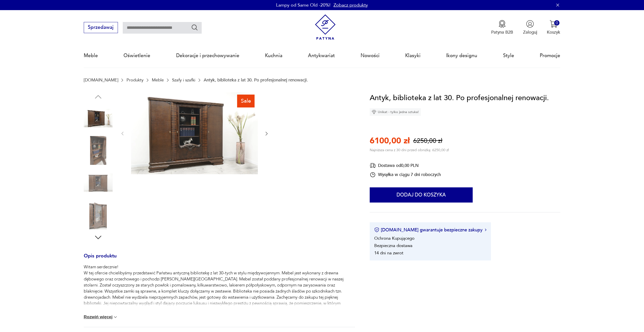  I want to click on a: Produkty, so click(135, 80).